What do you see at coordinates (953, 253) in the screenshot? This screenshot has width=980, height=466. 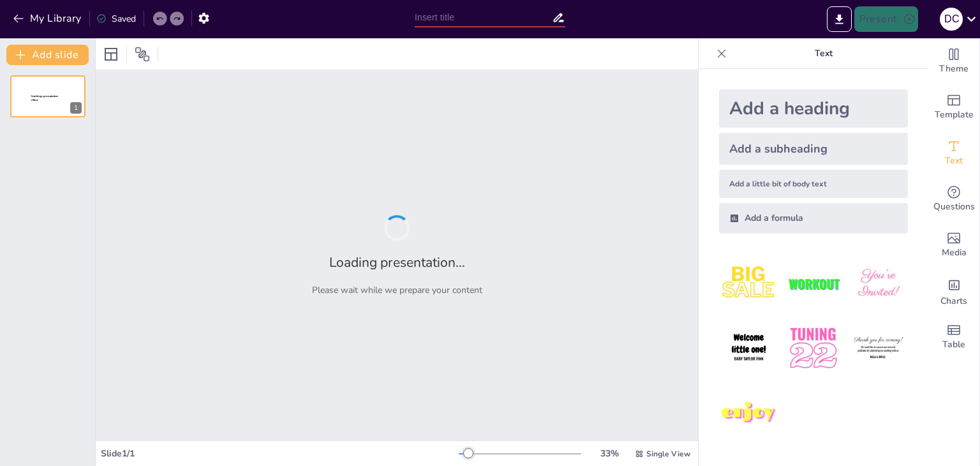 I see `span: Media` at bounding box center [953, 253].